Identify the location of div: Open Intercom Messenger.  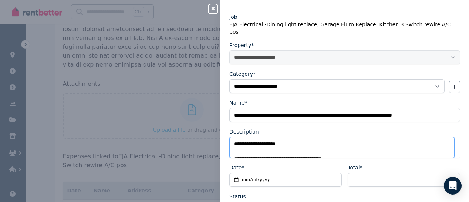
(452, 185).